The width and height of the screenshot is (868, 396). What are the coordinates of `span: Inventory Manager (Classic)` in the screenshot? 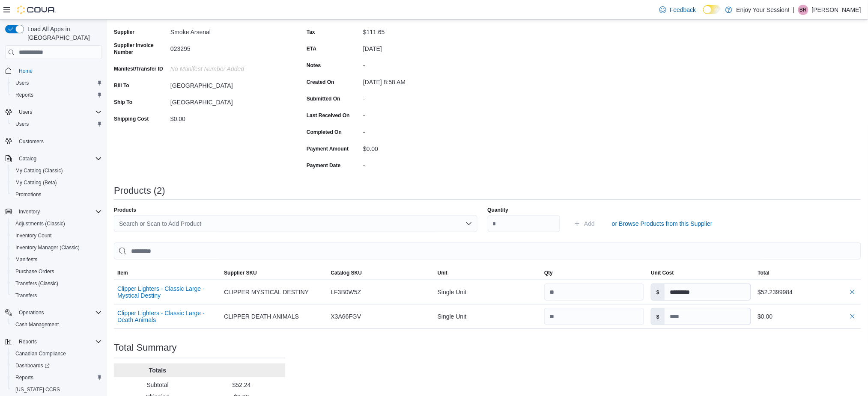 It's located at (57, 248).